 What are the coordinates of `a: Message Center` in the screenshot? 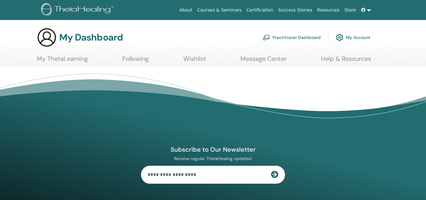 It's located at (263, 61).